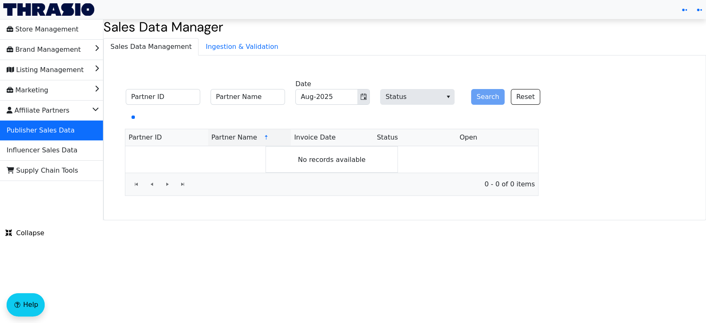 This screenshot has height=323, width=706. Describe the element at coordinates (326, 97) in the screenshot. I see `input: Aug-2025` at that location.